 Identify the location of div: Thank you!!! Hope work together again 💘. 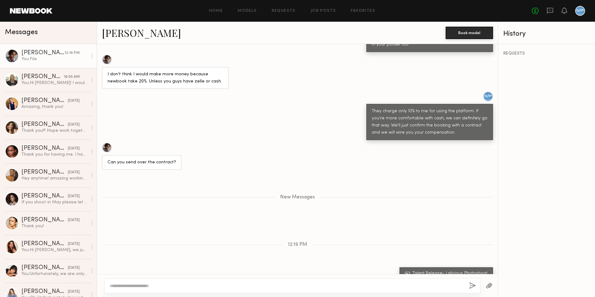
(54, 130).